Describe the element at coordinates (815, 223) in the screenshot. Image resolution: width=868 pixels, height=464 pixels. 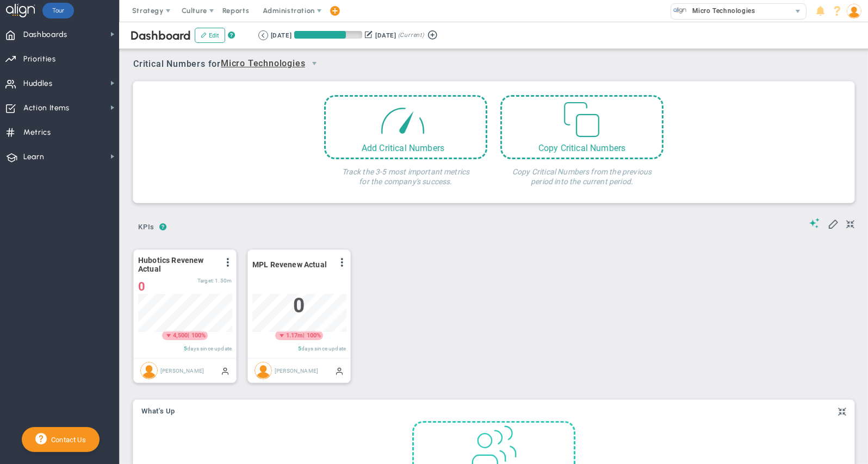
I see `span: Suggestions (AI Feature)` at that location.